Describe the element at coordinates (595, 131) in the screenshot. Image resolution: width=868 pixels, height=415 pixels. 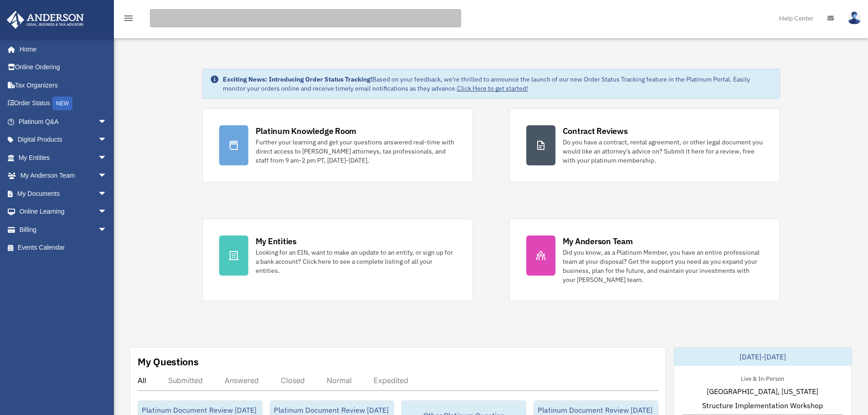
I see `div: Contract Reviews` at that location.